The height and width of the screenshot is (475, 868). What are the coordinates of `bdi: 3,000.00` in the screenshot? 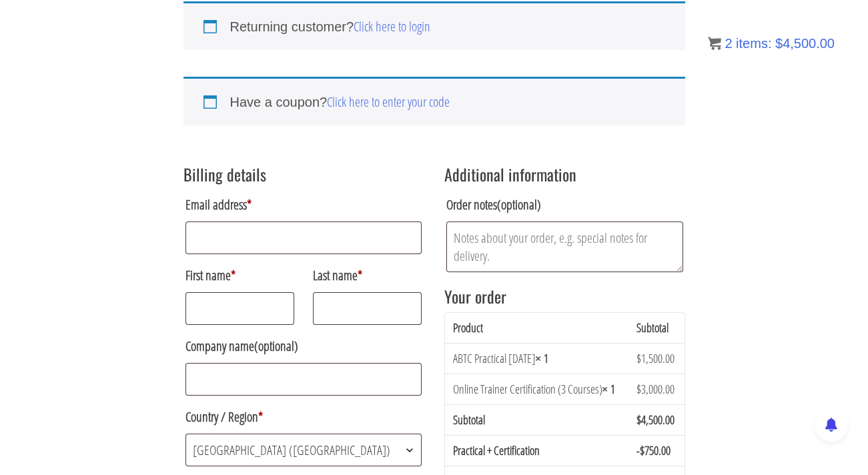 It's located at (655, 389).